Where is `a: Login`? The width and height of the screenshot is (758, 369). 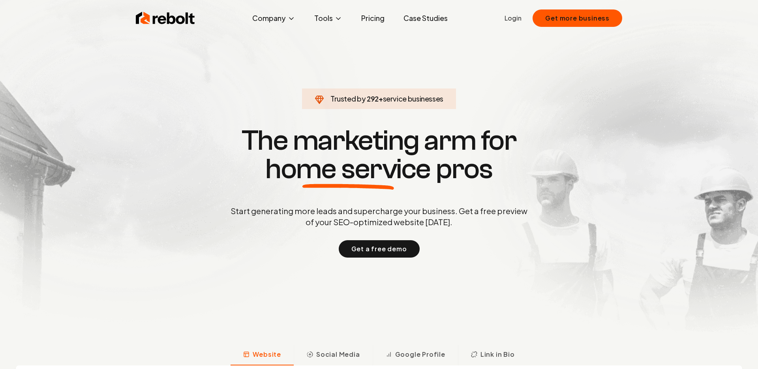 a: Login is located at coordinates (513, 18).